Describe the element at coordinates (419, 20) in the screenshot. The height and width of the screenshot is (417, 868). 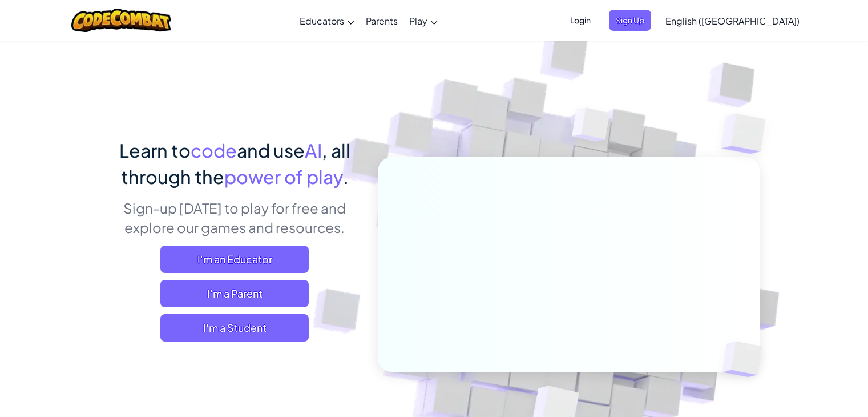
I see `span: Play` at that location.